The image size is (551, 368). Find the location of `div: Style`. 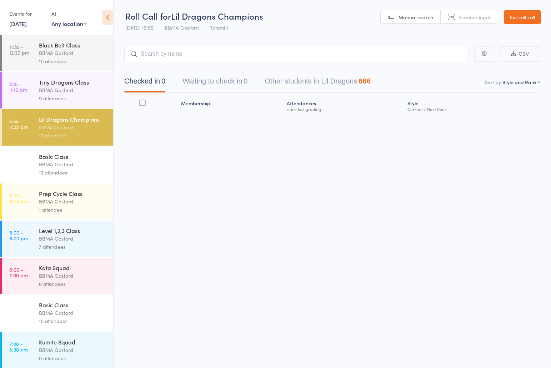

div: Style is located at coordinates (472, 105).